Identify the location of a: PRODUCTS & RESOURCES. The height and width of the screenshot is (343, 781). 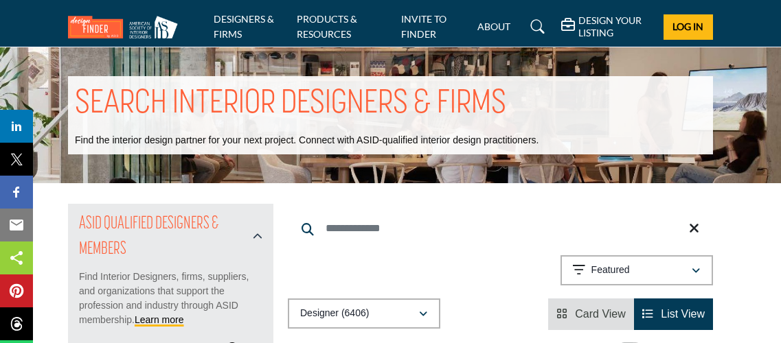
(327, 26).